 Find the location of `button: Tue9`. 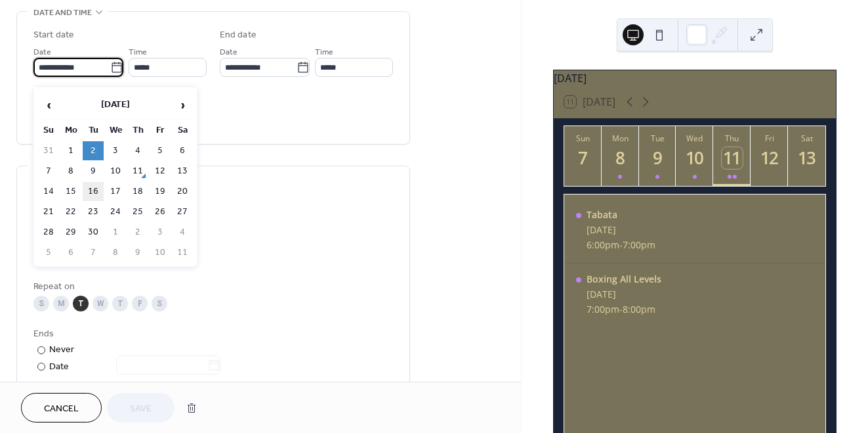

button: Tue9 is located at coordinates (657, 156).